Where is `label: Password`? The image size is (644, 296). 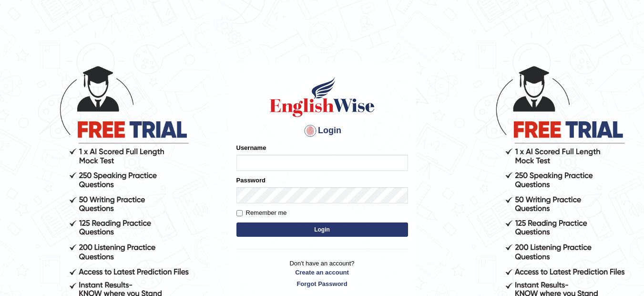
label: Password is located at coordinates (250, 180).